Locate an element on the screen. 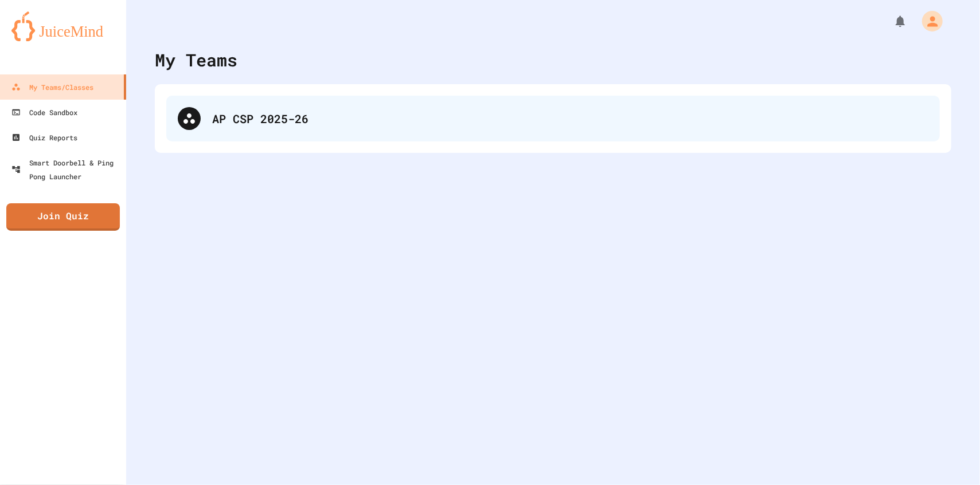 The image size is (980, 485). div: My Teams/Classes is located at coordinates (52, 88).